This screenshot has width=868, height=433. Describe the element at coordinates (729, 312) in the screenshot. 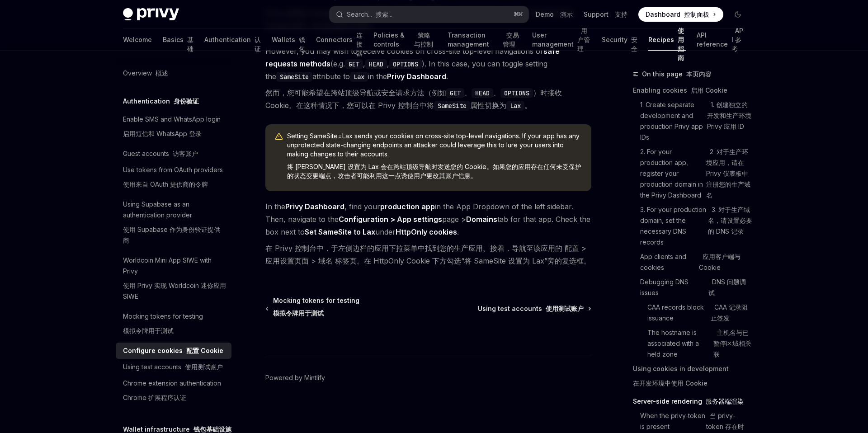

I see `font: CAA 记录阻止签发` at that location.